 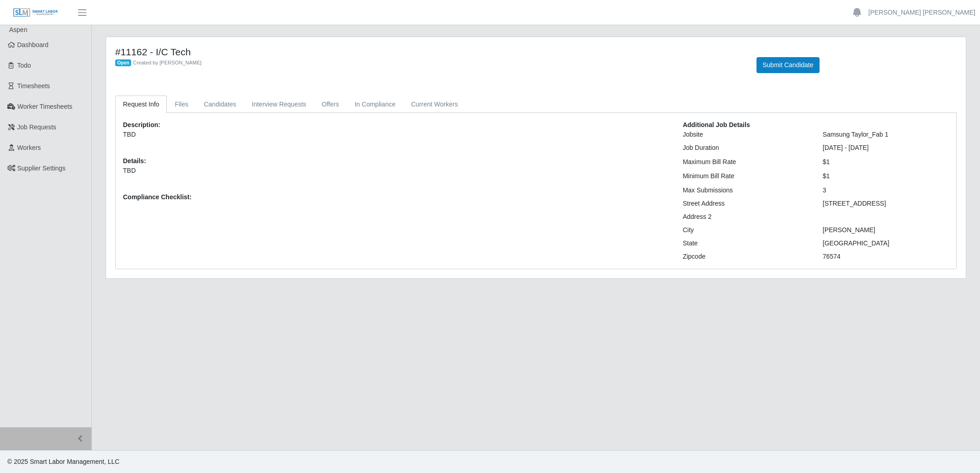 What do you see at coordinates (158, 197) in the screenshot?
I see `b: Compliance Checklist:` at bounding box center [158, 197].